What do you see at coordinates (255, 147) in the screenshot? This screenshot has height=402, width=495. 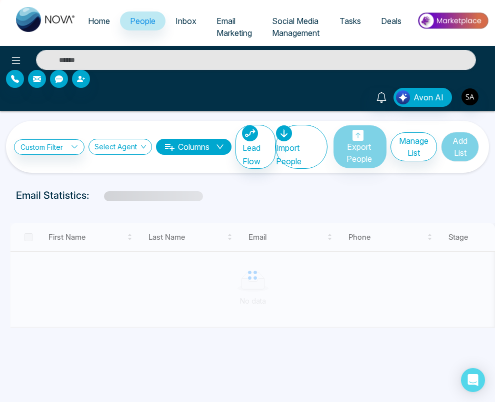 I see `button: Lead Flow` at bounding box center [255, 147].